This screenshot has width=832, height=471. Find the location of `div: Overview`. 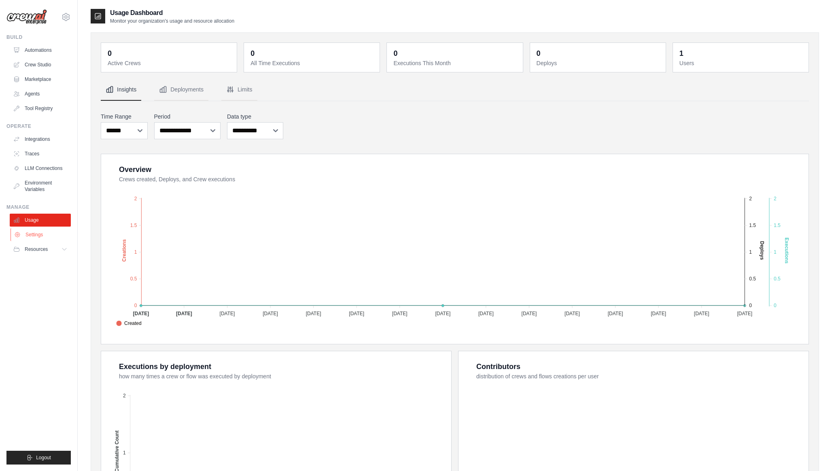

div: Overview is located at coordinates (135, 170).